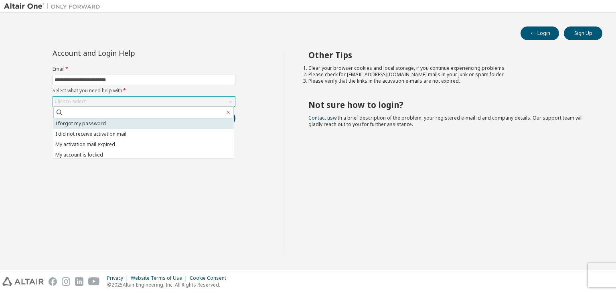 This screenshot has height=293, width=616. I want to click on img: youtube.svg, so click(94, 281).